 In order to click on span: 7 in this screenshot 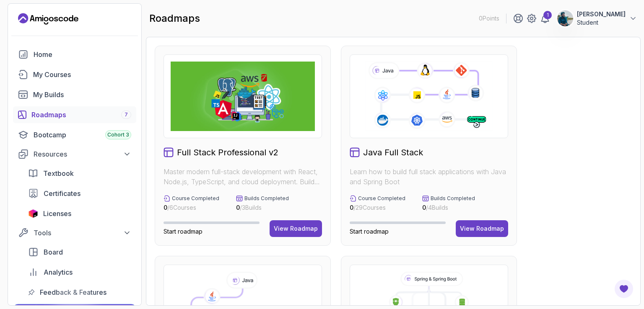, I will do `click(126, 115)`.